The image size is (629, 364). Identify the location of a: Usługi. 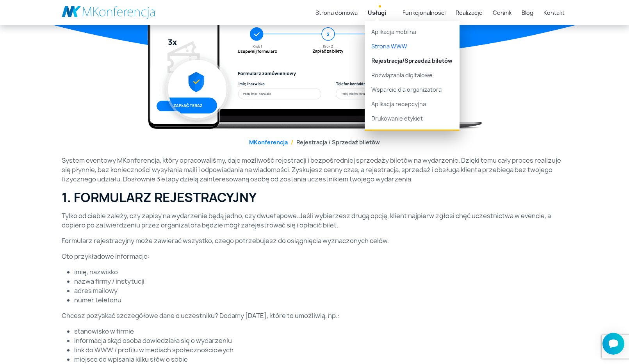
(377, 13).